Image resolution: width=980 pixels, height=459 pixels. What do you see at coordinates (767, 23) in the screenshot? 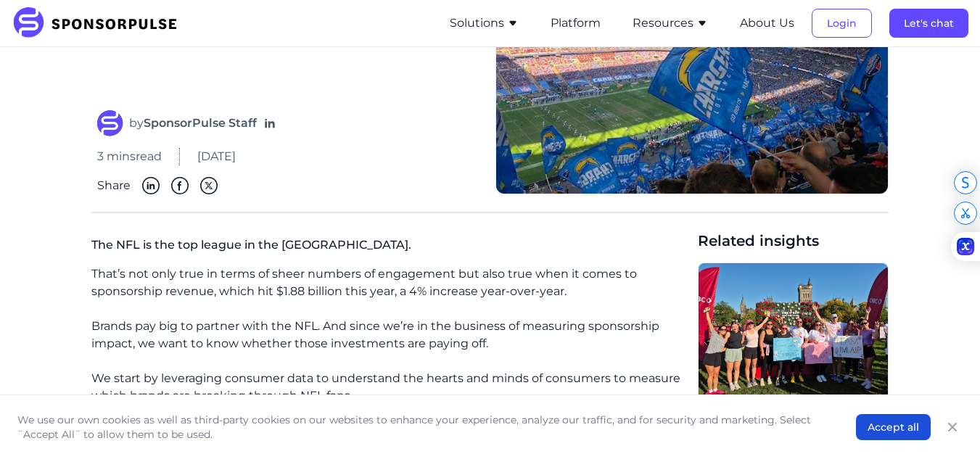
I see `a: About Us` at bounding box center [767, 23].